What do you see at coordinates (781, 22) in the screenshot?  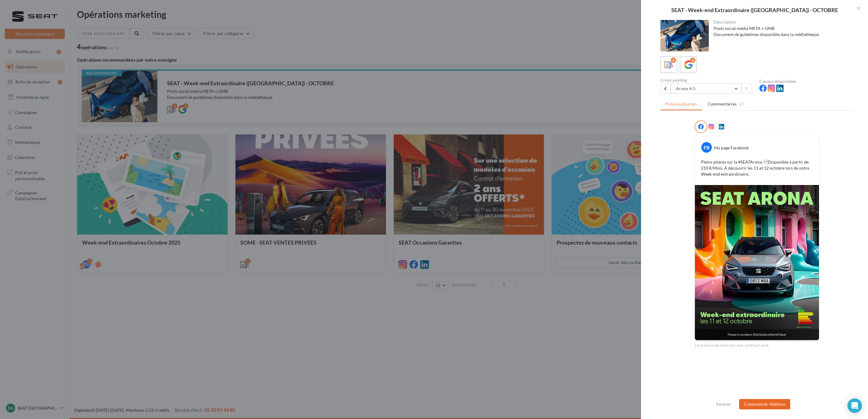 I see `div: Description` at bounding box center [781, 22].